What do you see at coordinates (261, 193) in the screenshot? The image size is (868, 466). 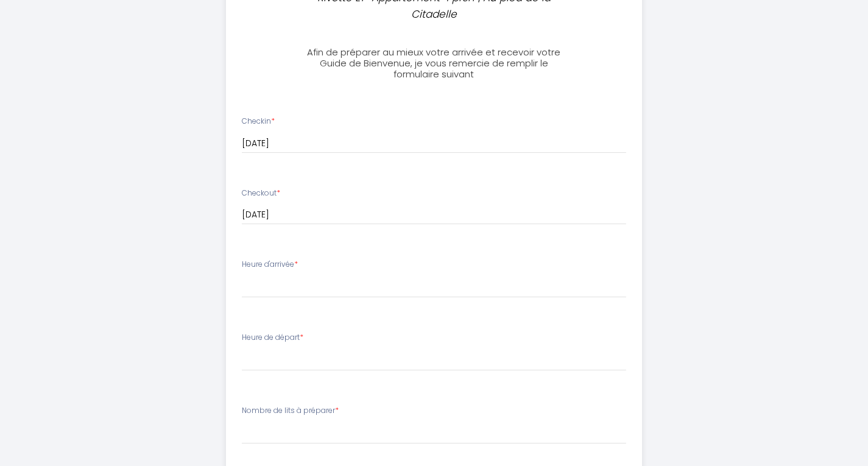 I see `label: Checkout` at bounding box center [261, 193].